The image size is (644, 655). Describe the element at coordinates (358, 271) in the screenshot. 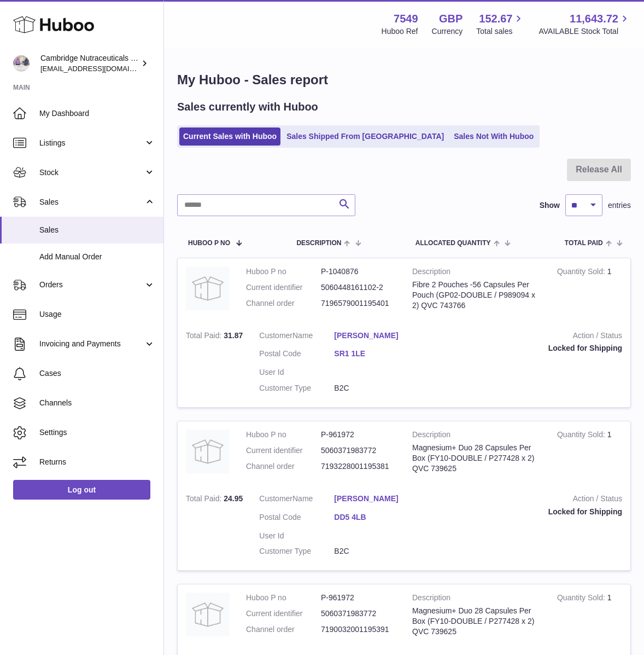

I see `dd: P-1040876` at that location.